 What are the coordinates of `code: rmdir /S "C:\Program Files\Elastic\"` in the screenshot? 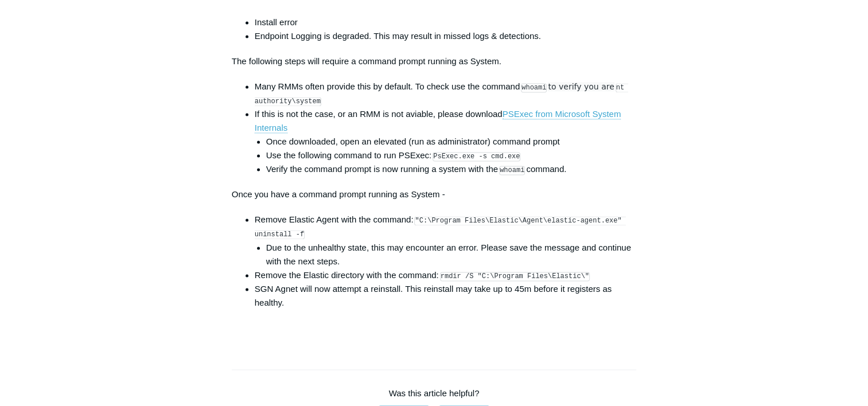 It's located at (515, 276).